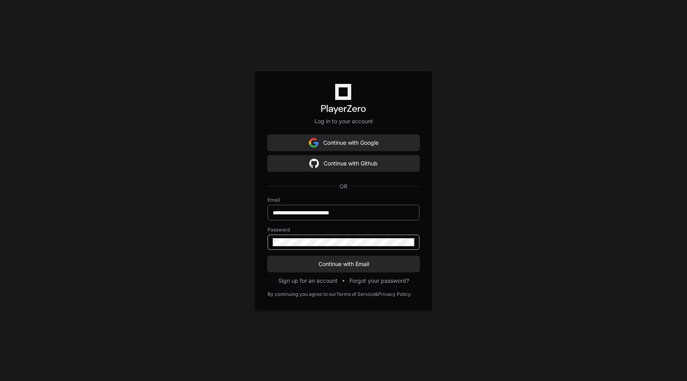 The image size is (687, 381). What do you see at coordinates (343, 121) in the screenshot?
I see `p: Log in to your account` at bounding box center [343, 121].